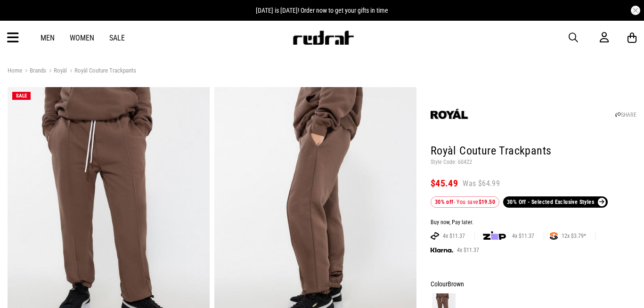 The image size is (644, 308). Describe the element at coordinates (15, 70) in the screenshot. I see `a: Home` at that location.